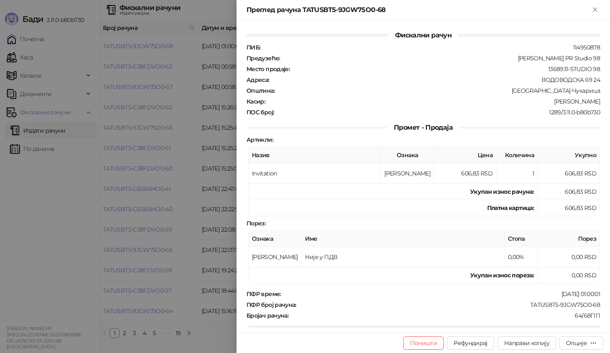 The width and height of the screenshot is (610, 353). Describe the element at coordinates (522, 238) in the screenshot. I see `th: Стопа` at that location.